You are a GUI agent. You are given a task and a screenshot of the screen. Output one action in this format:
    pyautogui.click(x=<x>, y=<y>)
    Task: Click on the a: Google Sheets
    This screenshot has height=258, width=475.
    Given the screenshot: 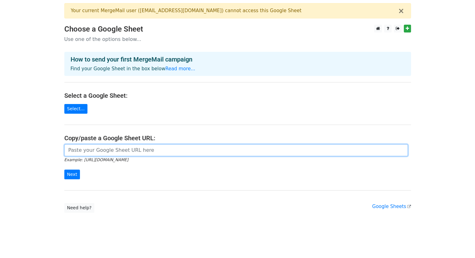 What is the action you would take?
    pyautogui.click(x=392, y=207)
    